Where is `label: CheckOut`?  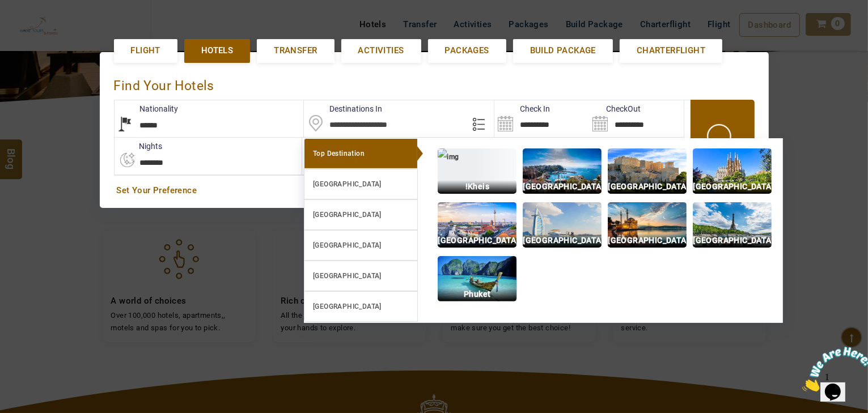
label: CheckOut is located at coordinates (614, 109).